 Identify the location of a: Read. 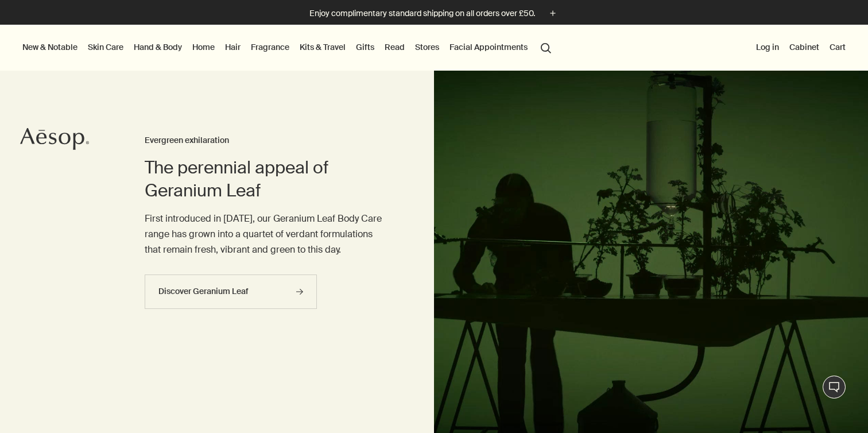
(394, 47).